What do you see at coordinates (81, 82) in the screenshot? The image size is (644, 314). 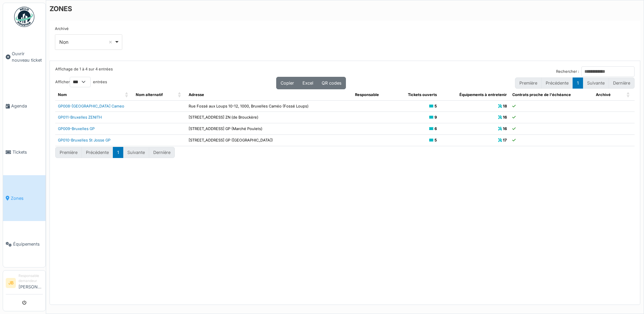 I see `label: Afficher entrées` at bounding box center [81, 82].